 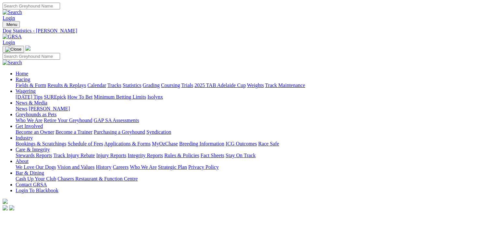 What do you see at coordinates (204, 167) in the screenshot?
I see `a: Privacy Policy` at bounding box center [204, 167].